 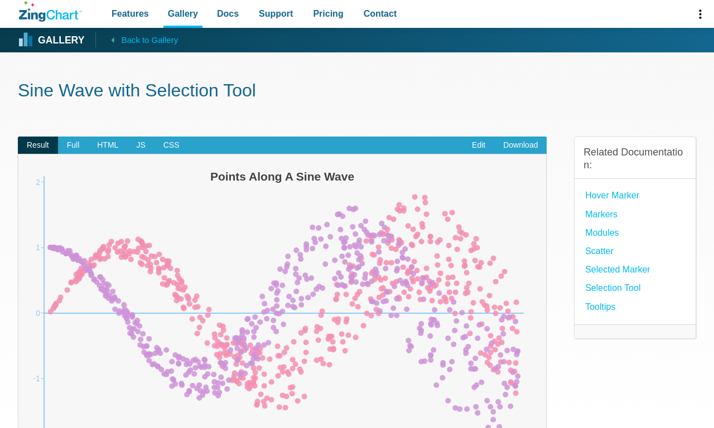 I want to click on a: ZingChart Logo. Click to return to the homepage, so click(x=50, y=11).